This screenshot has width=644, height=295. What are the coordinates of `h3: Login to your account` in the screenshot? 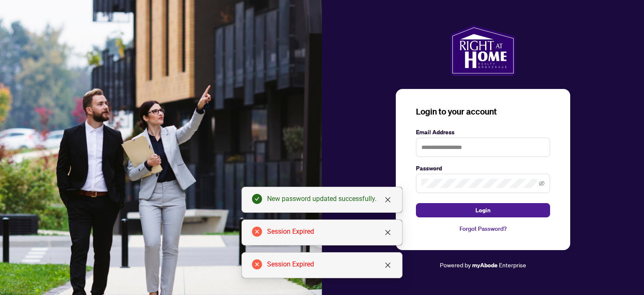 It's located at (483, 111).